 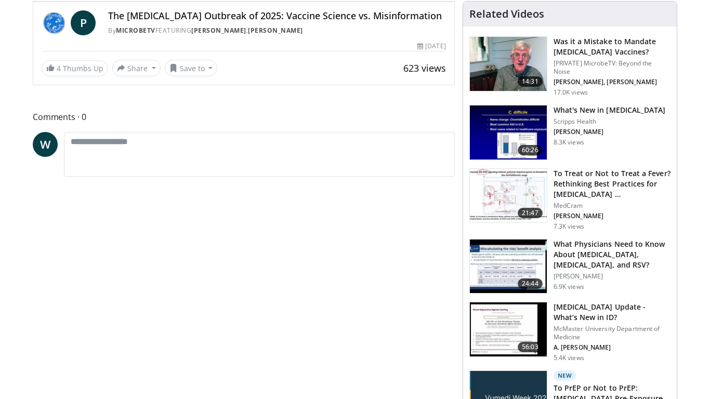 What do you see at coordinates (54, 23) in the screenshot?
I see `img: MicrobeTV` at bounding box center [54, 23].